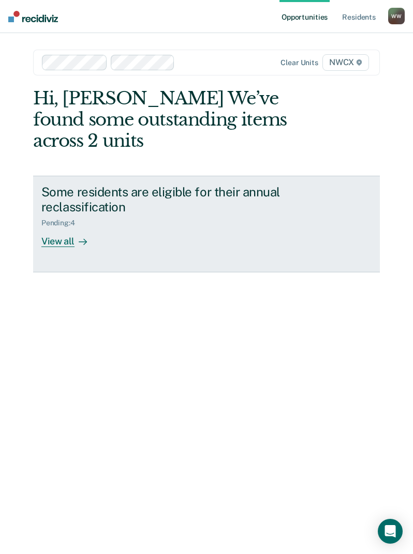 This screenshot has height=554, width=413. I want to click on button: WW, so click(396, 16).